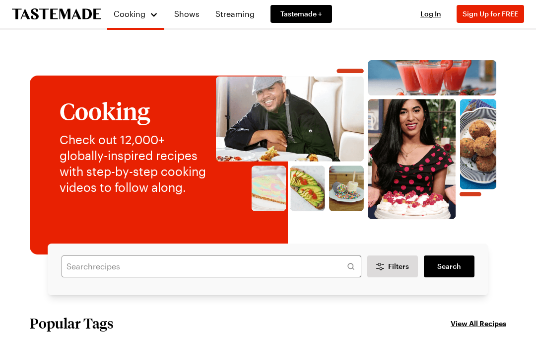 The image size is (536, 337). Describe the element at coordinates (71, 323) in the screenshot. I see `h2: Popular Tags` at that location.